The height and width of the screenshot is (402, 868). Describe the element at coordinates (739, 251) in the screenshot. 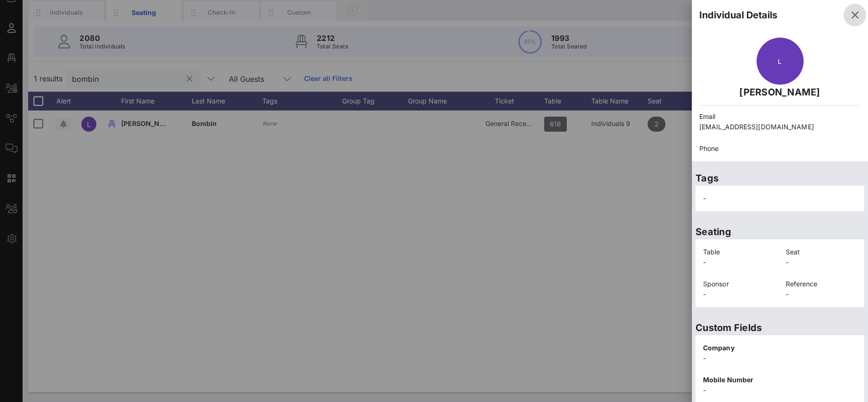

I see `p: Table` at that location.